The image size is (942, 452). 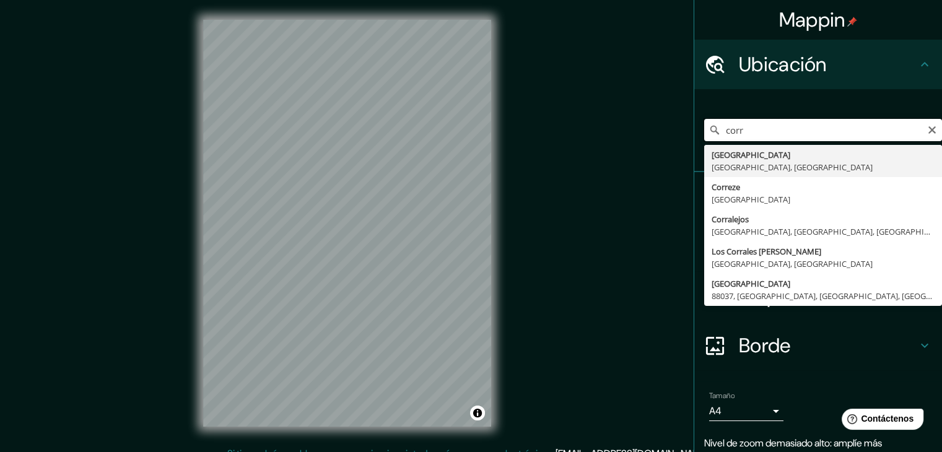 What do you see at coordinates (726, 187) in the screenshot?
I see `font: Correze` at bounding box center [726, 187].